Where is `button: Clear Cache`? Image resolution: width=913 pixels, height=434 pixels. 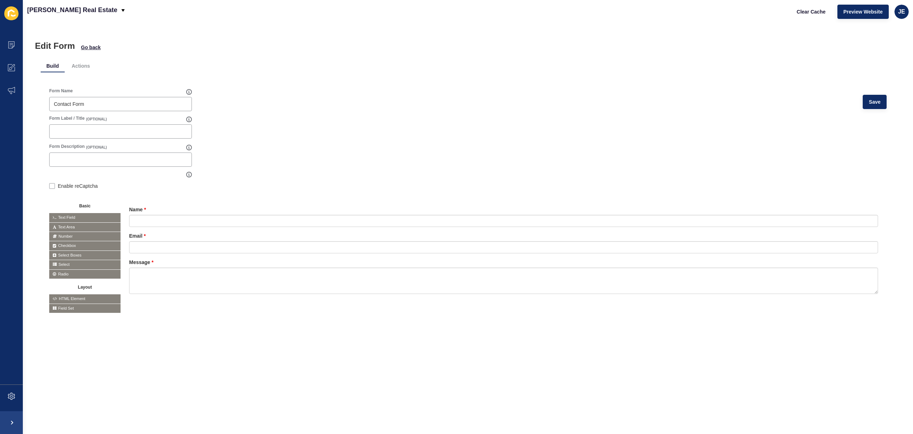
button: Clear Cache is located at coordinates (811, 12).